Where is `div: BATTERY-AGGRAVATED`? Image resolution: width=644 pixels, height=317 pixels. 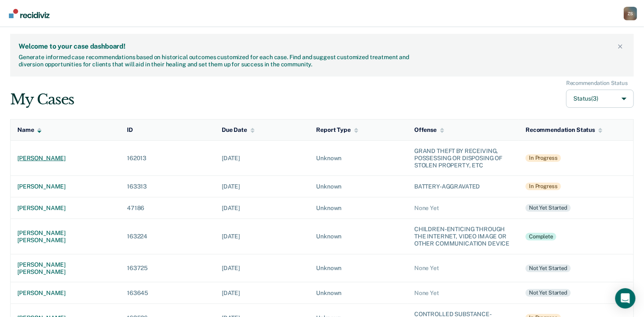 div: BATTERY-AGGRAVATED is located at coordinates (463, 186).